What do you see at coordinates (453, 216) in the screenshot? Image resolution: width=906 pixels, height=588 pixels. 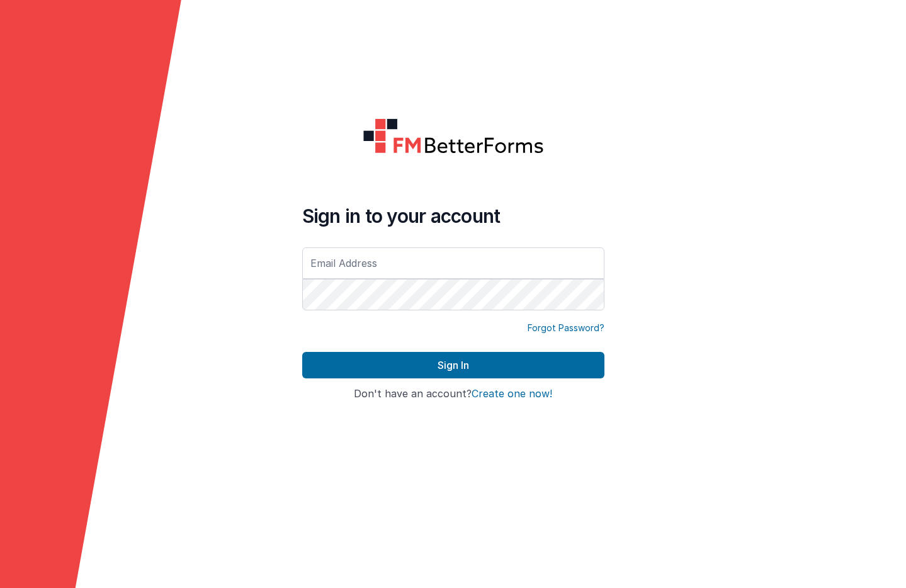 I see `h4: Sign in to your account` at bounding box center [453, 216].